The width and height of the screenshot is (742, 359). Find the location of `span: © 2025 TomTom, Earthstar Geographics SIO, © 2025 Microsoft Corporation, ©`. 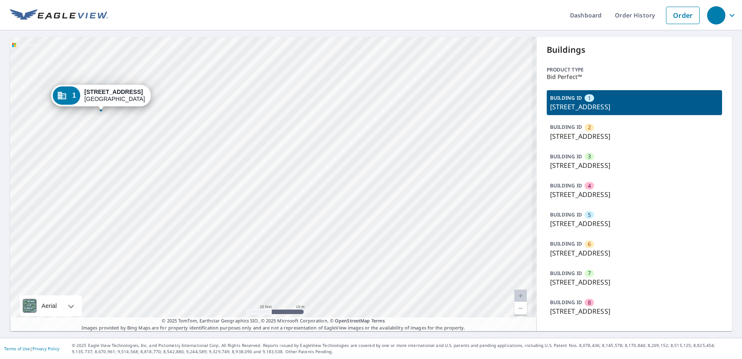

span: © 2025 TomTom, Earthstar Geographics SIO, © 2025 Microsoft Corporation, © is located at coordinates (273, 321).